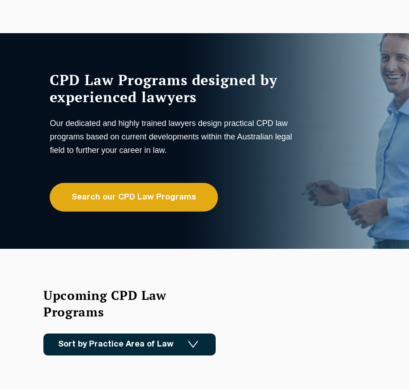  Describe the element at coordinates (134, 197) in the screenshot. I see `a: Search our CPD Law Programs` at that location.